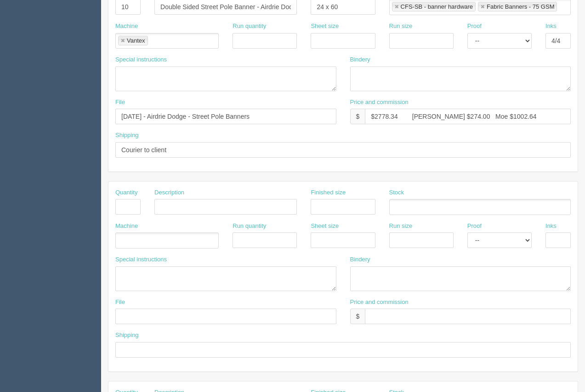 Image resolution: width=585 pixels, height=392 pixels. I want to click on div: Fabric Banners - 75 GSM, so click(520, 6).